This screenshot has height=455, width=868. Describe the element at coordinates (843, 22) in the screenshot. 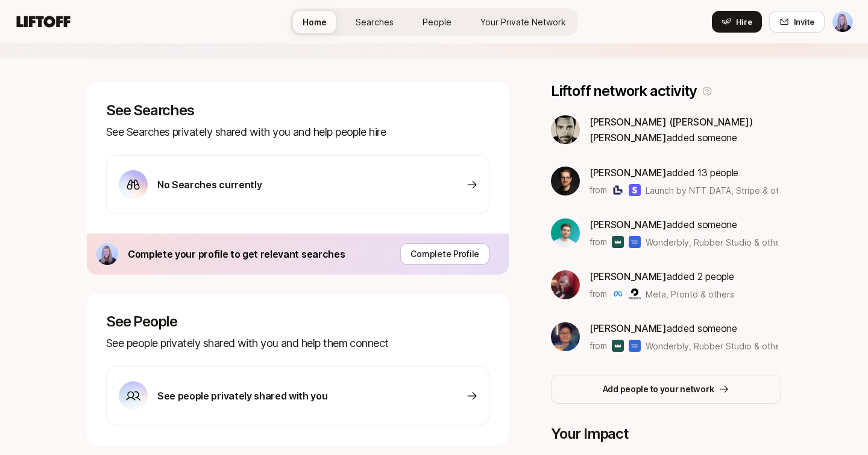

I see `button: Gentian Edwards` at that location.